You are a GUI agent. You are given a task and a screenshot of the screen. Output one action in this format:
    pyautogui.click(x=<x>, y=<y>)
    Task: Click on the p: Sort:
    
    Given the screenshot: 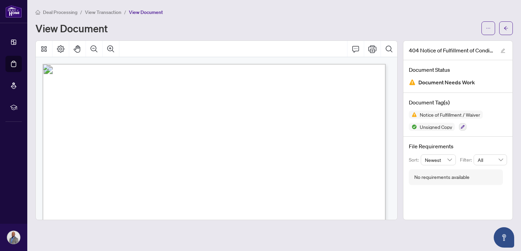 What is the action you would take?
    pyautogui.click(x=414, y=160)
    